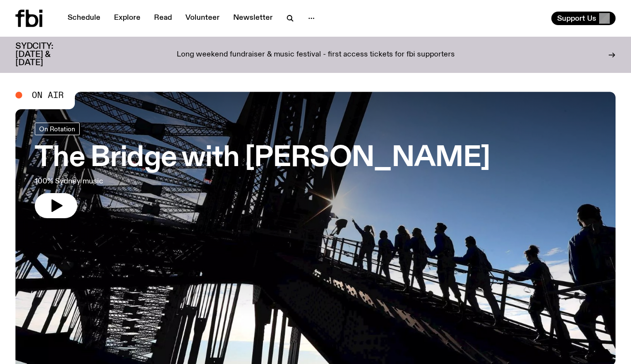 The image size is (631, 364). Describe the element at coordinates (57, 129) in the screenshot. I see `span: On Rotation` at that location.